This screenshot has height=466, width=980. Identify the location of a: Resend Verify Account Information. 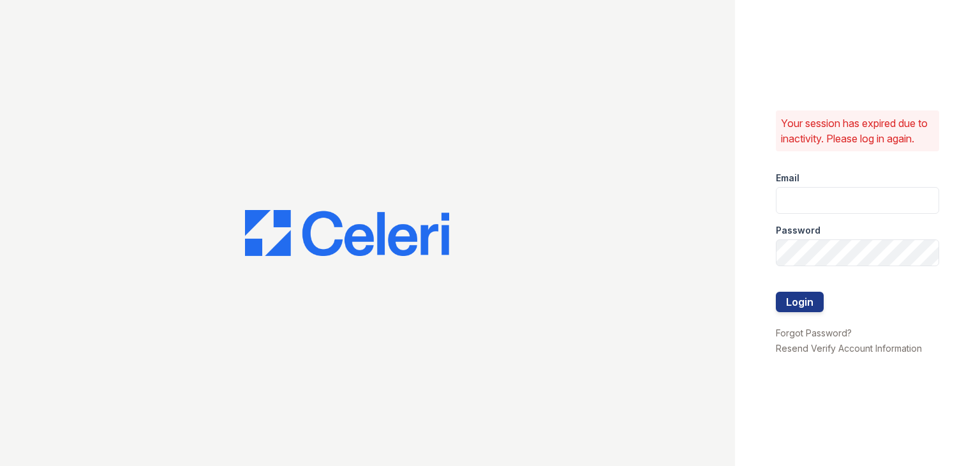
(849, 348).